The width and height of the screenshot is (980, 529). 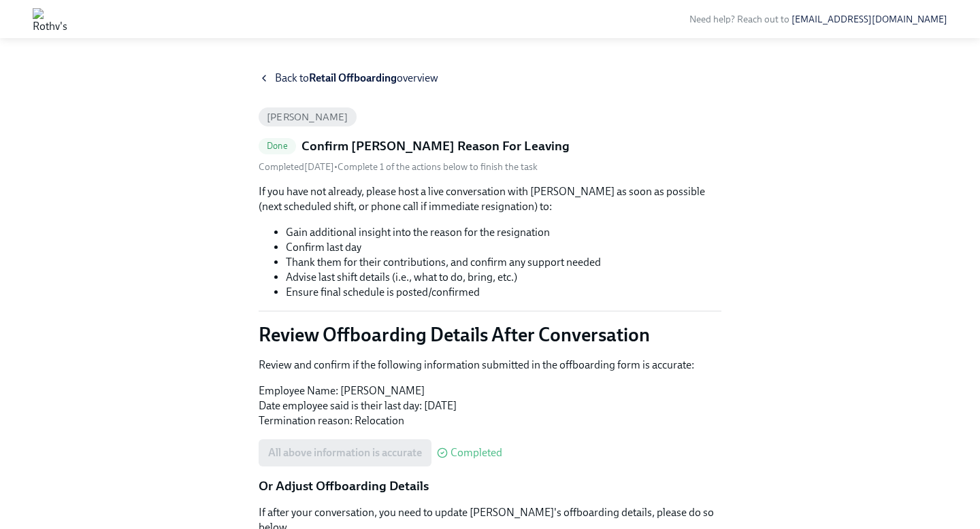 What do you see at coordinates (490, 486) in the screenshot?
I see `p: Or Adjust Offboarding Details` at bounding box center [490, 486].